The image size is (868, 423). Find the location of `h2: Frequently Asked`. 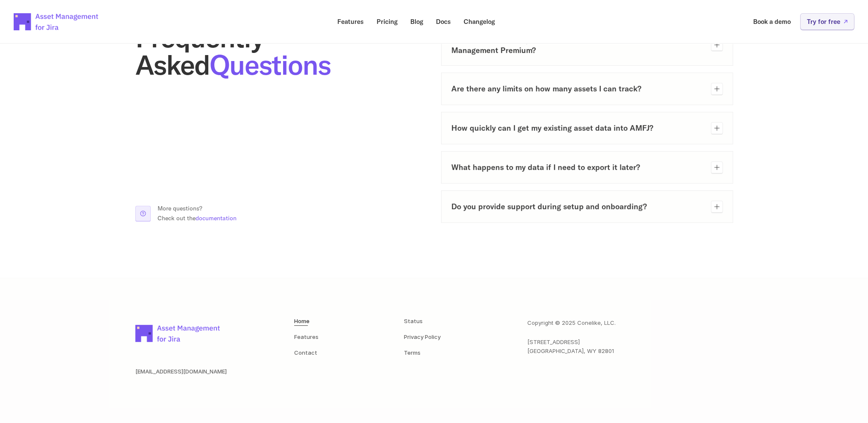

h2: Frequently Asked is located at coordinates (282, 51).